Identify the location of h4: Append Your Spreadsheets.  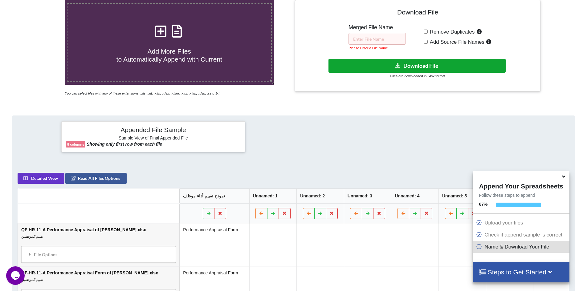
(521, 186).